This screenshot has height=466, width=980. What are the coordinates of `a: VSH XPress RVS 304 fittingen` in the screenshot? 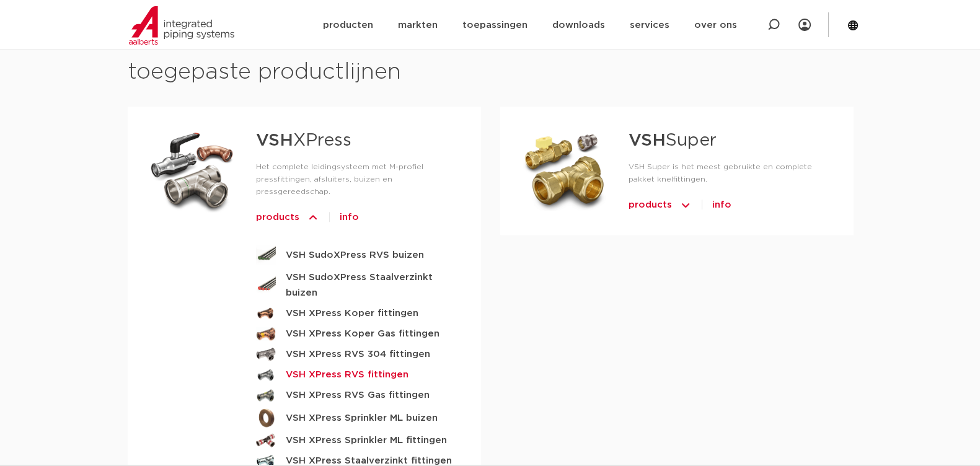 It's located at (359, 354).